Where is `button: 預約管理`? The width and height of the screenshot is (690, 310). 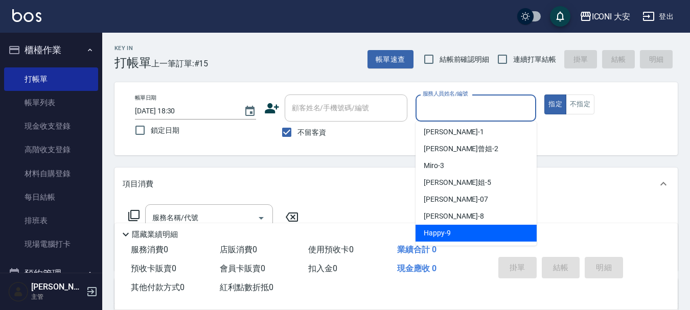 button: 預約管理 is located at coordinates (51, 274).